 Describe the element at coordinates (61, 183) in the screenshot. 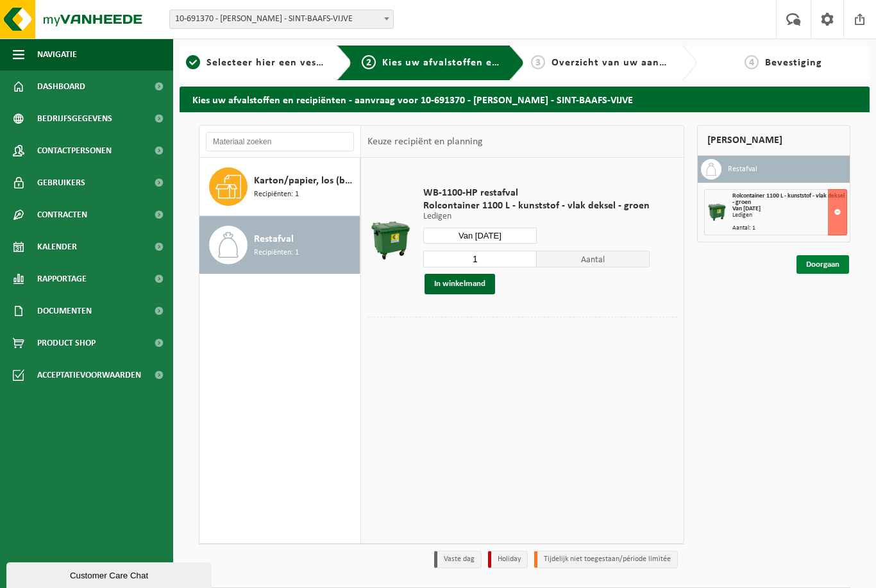

I see `span: Gebruikers` at that location.